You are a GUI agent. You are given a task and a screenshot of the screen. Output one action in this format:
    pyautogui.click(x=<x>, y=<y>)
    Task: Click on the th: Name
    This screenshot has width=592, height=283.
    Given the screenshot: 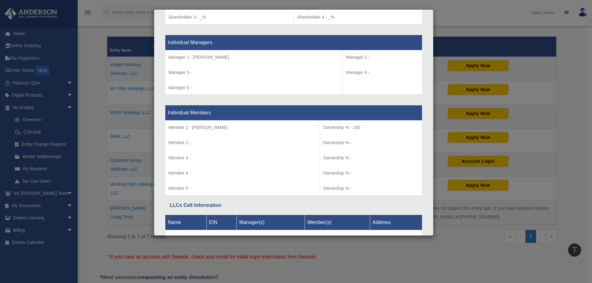 What is the action you would take?
    pyautogui.click(x=186, y=222)
    